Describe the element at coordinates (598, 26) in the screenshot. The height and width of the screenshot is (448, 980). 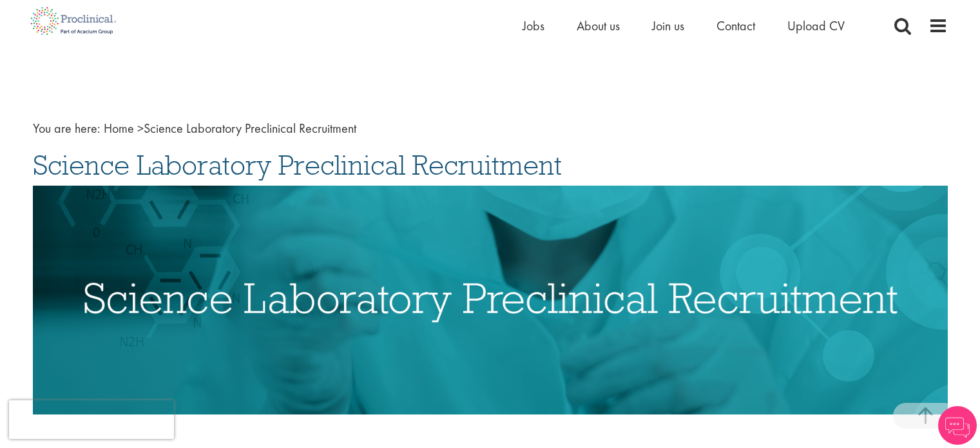
I see `span: About us` at that location.